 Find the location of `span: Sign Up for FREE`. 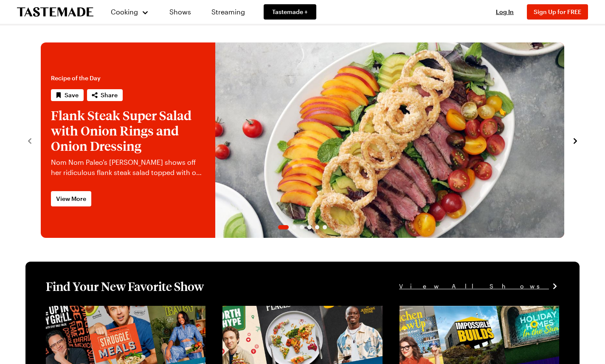

span: Sign Up for FREE is located at coordinates (557, 12).